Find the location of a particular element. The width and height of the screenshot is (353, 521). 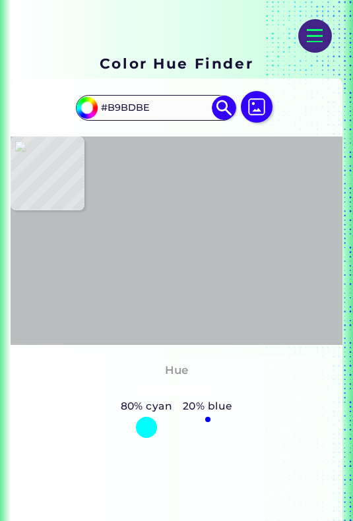

img: 25286000-1116-4322-bc06-d0292d3d2da5 is located at coordinates (176, 241).